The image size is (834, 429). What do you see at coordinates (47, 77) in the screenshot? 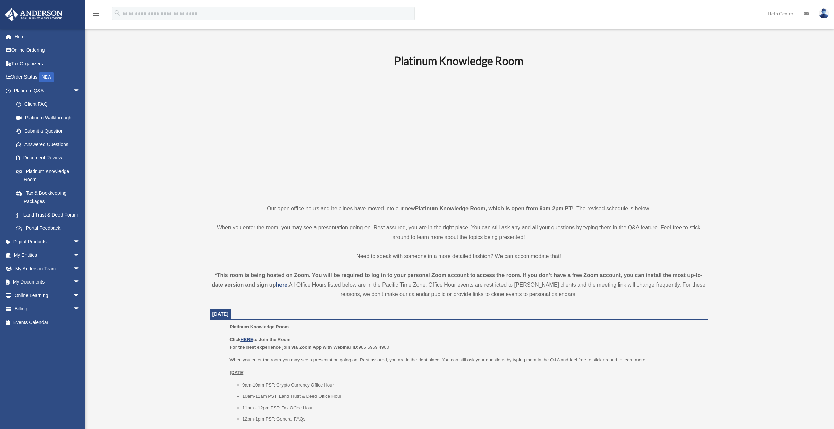
I see `div: NEW` at bounding box center [47, 77].